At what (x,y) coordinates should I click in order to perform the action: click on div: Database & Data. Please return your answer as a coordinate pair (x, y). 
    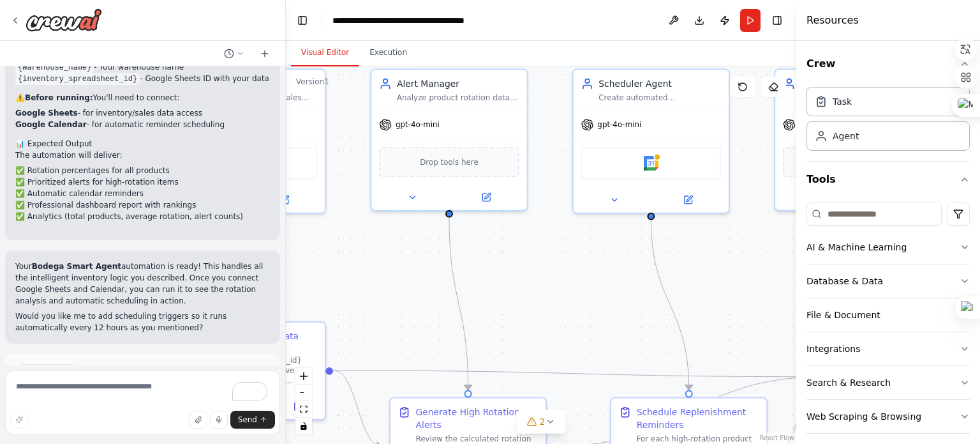
    Looking at the image, I should click on (845, 281).